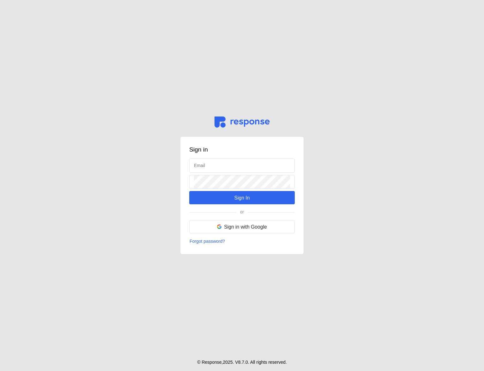 This screenshot has height=371, width=484. Describe the element at coordinates (242, 198) in the screenshot. I see `p: Sign In` at that location.